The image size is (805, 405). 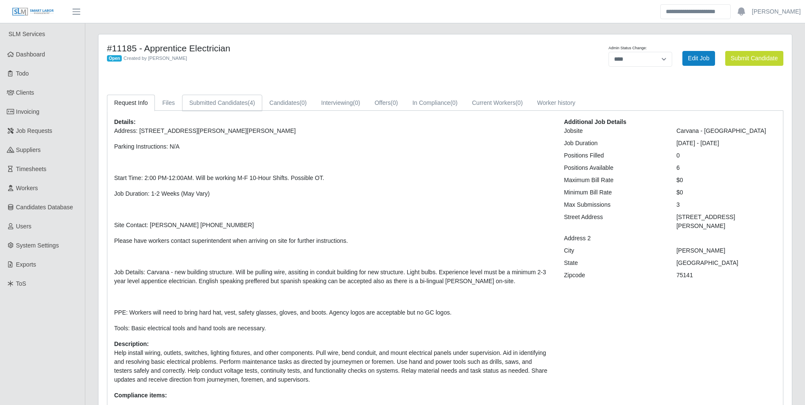 I want to click on a: Files, so click(x=169, y=103).